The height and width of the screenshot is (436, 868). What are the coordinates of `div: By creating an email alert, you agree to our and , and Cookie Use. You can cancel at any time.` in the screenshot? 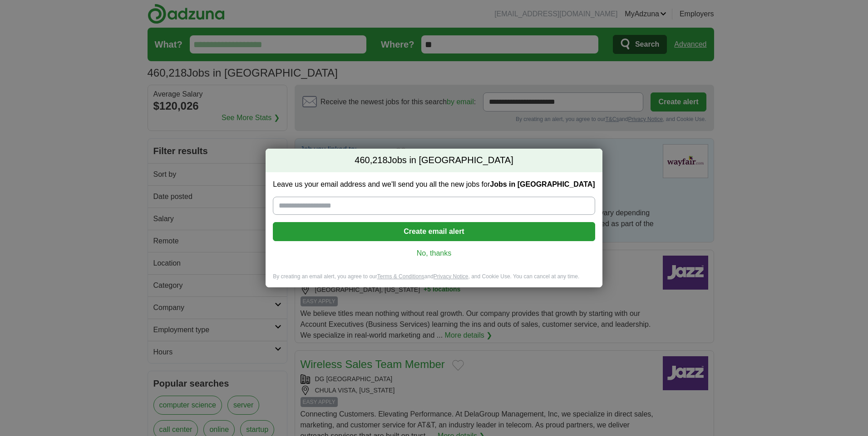 It's located at (433, 280).